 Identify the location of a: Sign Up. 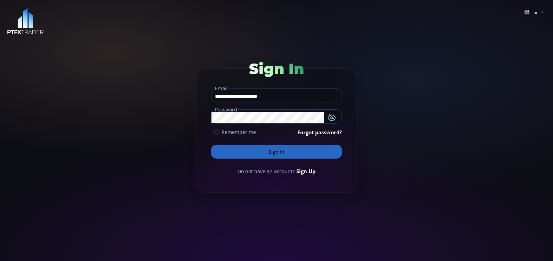
(306, 171).